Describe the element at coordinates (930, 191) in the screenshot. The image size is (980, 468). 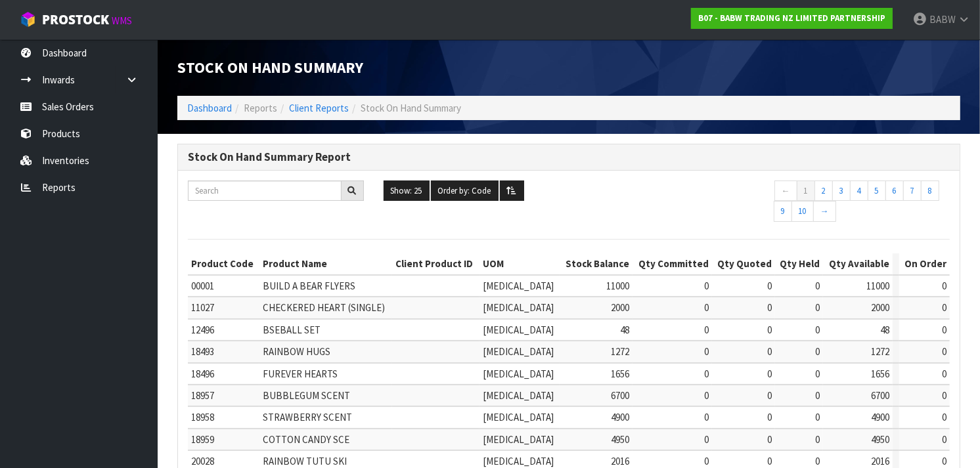
I see `a: 8` at that location.